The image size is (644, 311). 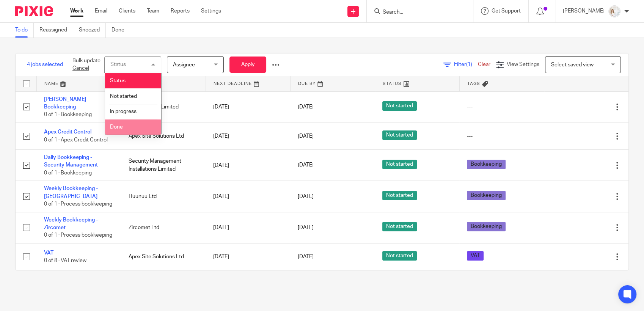 I want to click on a: Done, so click(x=121, y=30).